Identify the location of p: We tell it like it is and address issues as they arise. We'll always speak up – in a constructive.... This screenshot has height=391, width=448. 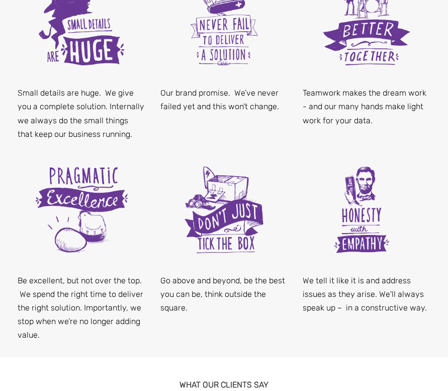
(367, 294).